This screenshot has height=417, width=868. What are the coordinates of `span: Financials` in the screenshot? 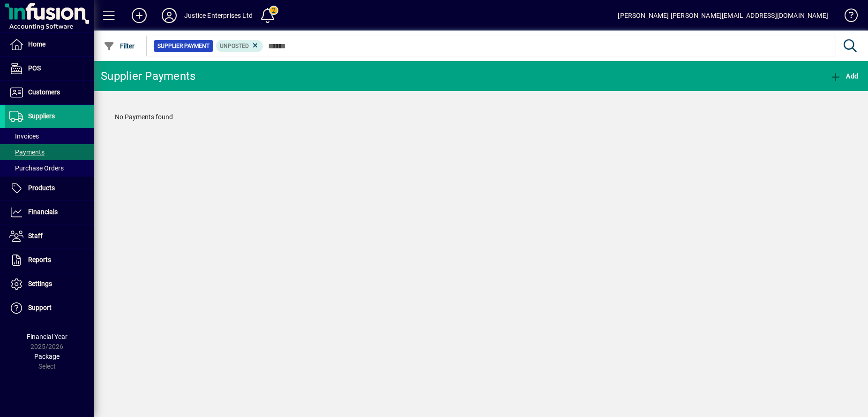 It's located at (42, 212).